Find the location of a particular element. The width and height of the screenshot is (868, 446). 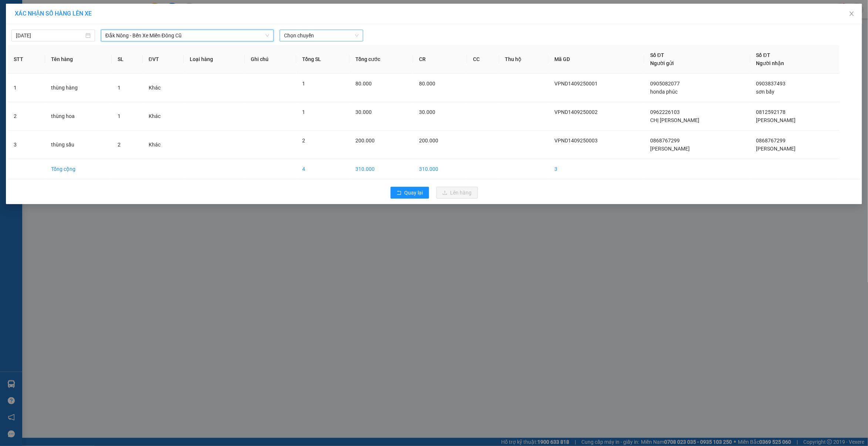

span: Quay lại is located at coordinates (414, 193).